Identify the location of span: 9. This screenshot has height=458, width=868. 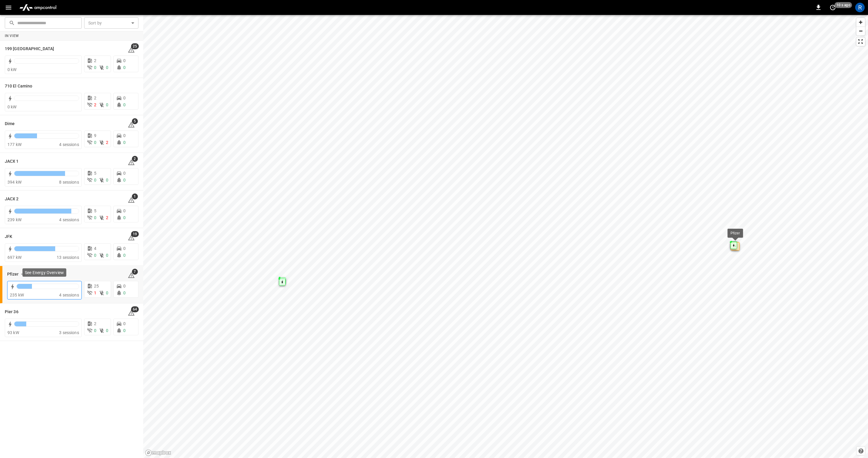
(95, 136).